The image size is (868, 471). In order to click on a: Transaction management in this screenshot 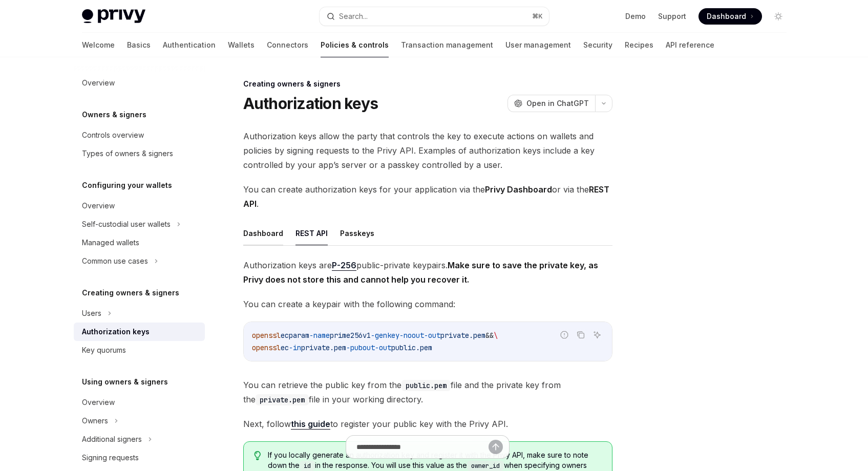, I will do `click(447, 45)`.